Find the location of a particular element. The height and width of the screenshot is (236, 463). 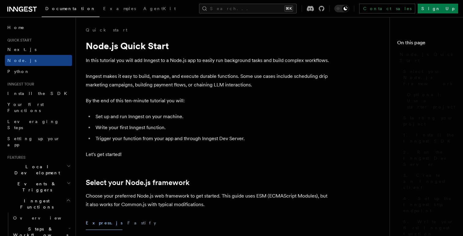

a: 3. Create an Inngest client is located at coordinates (428, 182).